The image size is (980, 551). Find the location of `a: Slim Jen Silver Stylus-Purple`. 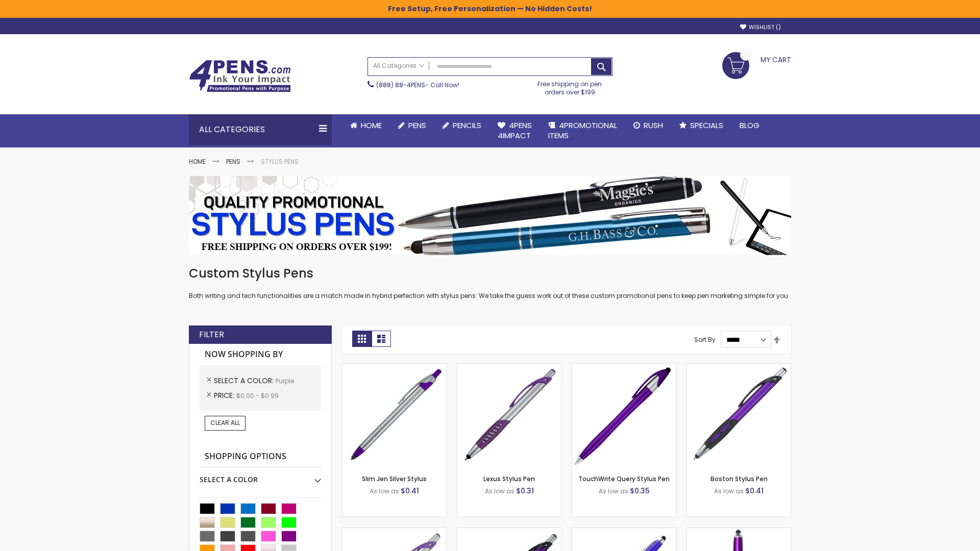

a: Slim Jen Silver Stylus-Purple is located at coordinates (394, 368).